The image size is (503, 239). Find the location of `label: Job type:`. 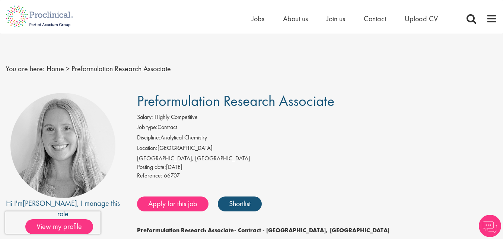

label: Job type: is located at coordinates (147, 127).